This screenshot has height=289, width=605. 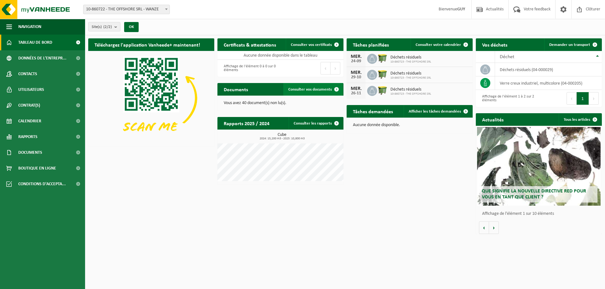 What do you see at coordinates (507, 99) in the screenshot?
I see `div: Affichage de l'élément 1 à 2 sur 2 éléments` at bounding box center [507, 99].